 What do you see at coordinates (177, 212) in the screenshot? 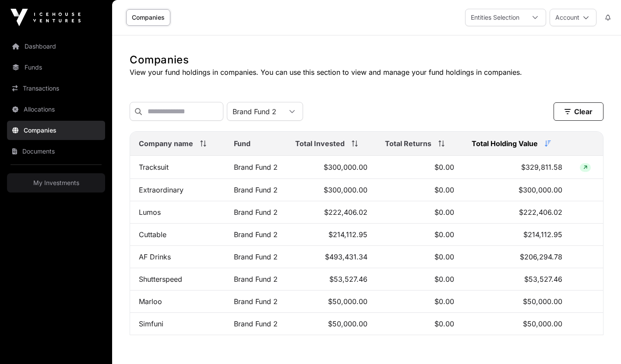
I see `td: Lumos` at bounding box center [177, 212].